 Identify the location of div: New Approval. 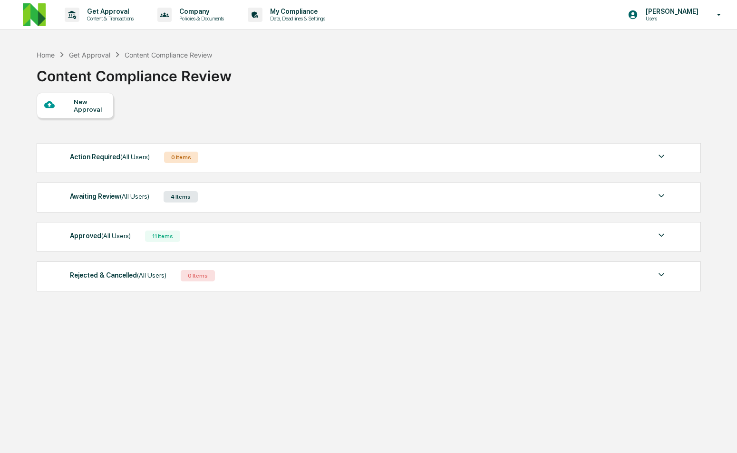
(89, 106).